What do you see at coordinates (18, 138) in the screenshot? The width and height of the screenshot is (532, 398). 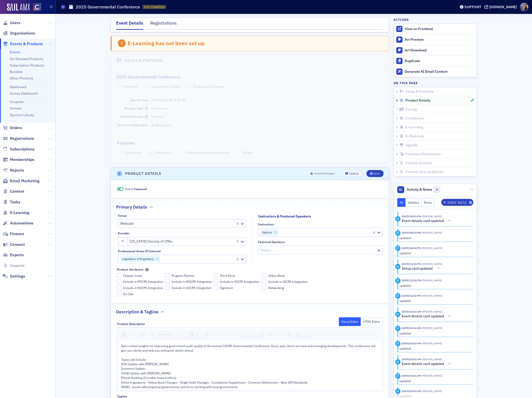 I see `a: Registrations` at bounding box center [18, 138].